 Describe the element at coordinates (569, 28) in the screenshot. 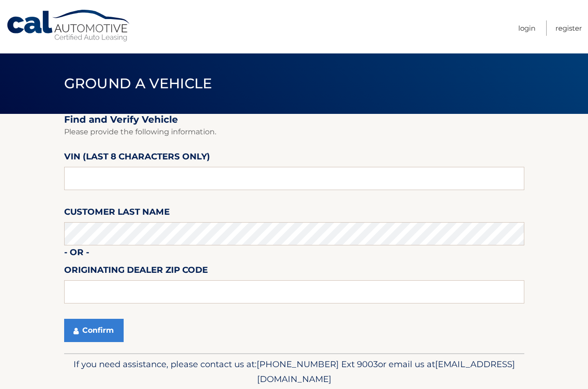

I see `a: Register` at that location.